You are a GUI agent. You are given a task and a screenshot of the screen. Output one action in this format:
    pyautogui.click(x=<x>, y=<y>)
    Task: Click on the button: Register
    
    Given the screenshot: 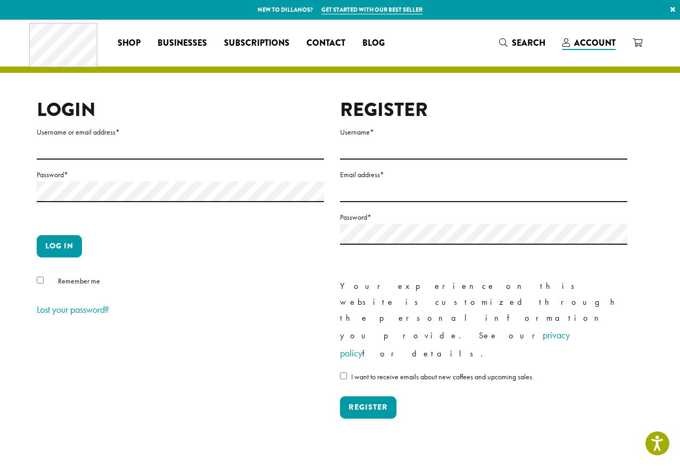 What is the action you would take?
    pyautogui.click(x=368, y=407)
    